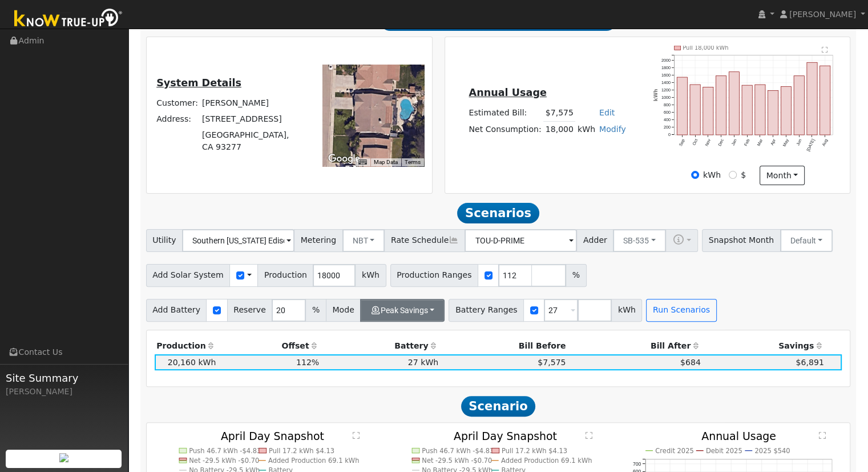 This screenshot has width=868, height=472. I want to click on text: 1000, so click(666, 97).